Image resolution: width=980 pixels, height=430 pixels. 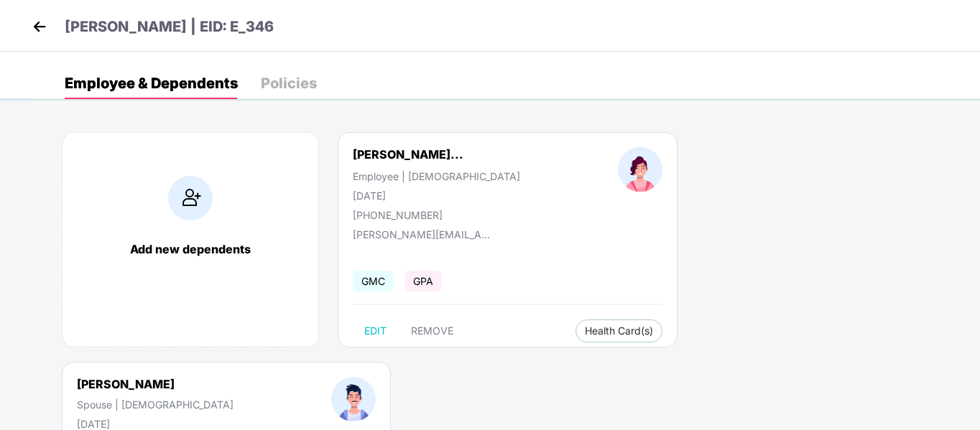 I want to click on span: REMOVE, so click(x=432, y=331).